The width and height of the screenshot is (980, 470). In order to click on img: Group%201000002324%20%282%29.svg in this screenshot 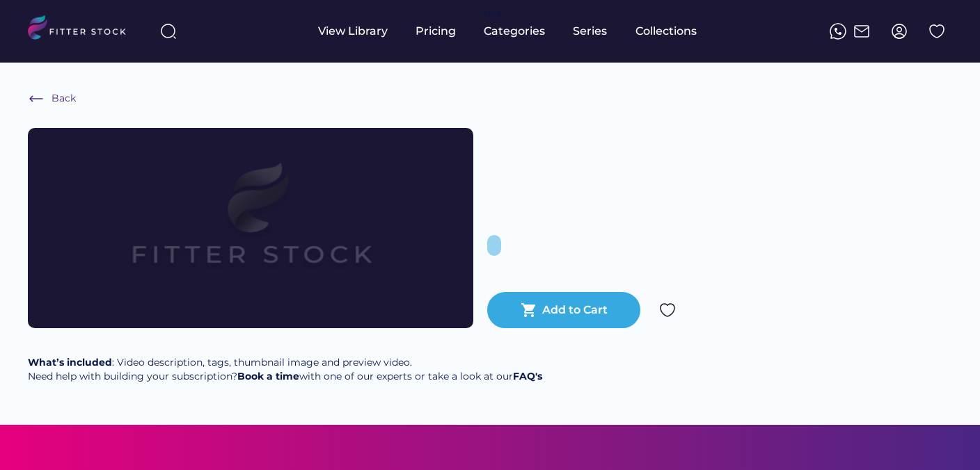, I will do `click(937, 32)`.